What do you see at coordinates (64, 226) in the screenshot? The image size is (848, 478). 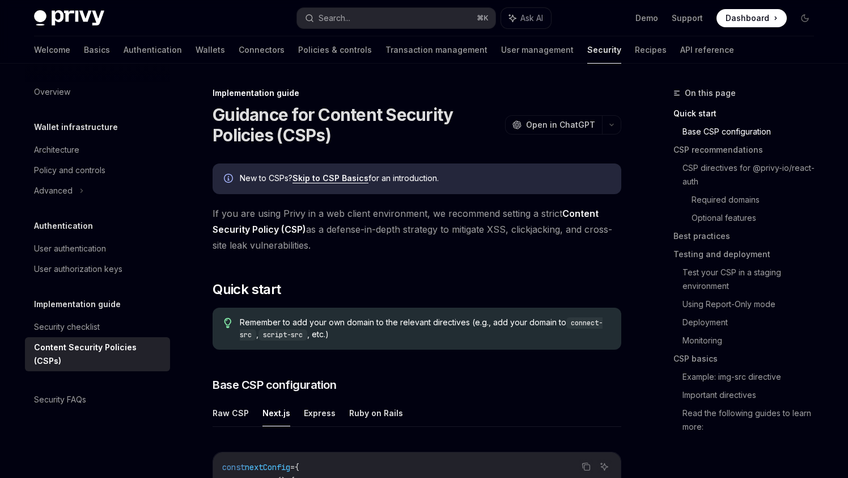 I see `h5: Authentication` at bounding box center [64, 226].